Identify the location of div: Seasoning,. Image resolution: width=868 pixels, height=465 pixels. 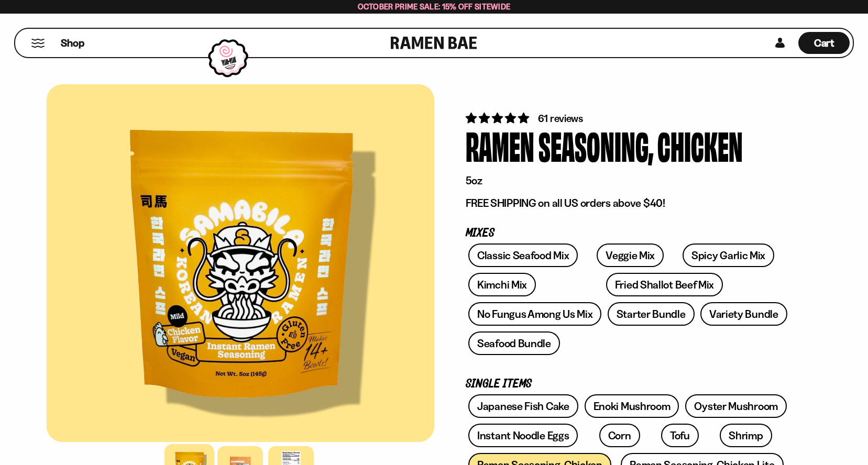
(595, 145).